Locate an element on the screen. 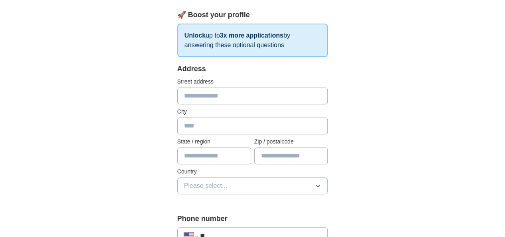  button: Please select... is located at coordinates (252, 185).